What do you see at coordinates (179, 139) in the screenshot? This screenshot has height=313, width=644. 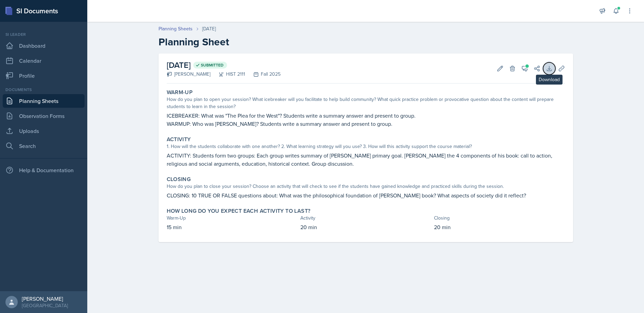 I see `label: Activity` at bounding box center [179, 139].